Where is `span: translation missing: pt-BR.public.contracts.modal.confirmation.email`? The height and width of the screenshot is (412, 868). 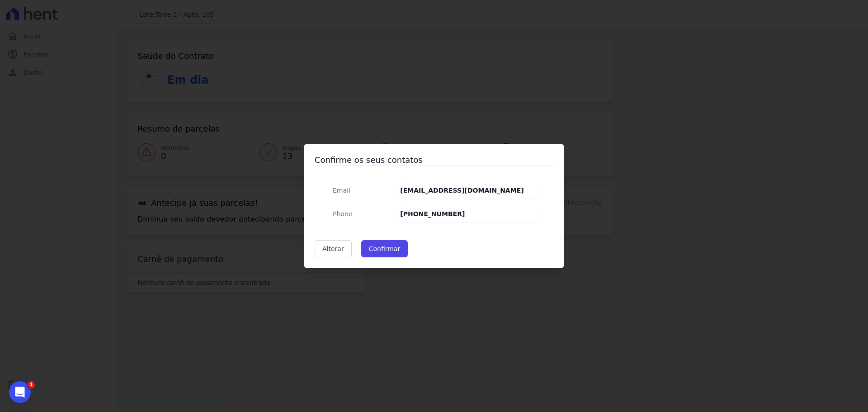 span: translation missing: pt-BR.public.contracts.modal.confirmation.email is located at coordinates (341, 190).